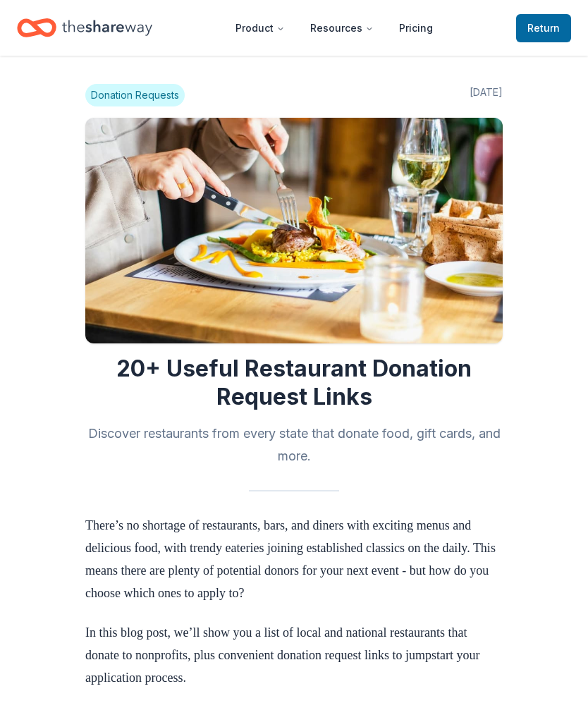 The height and width of the screenshot is (715, 588). I want to click on h1: 20+ Useful Restaurant Donation Request Links, so click(294, 383).